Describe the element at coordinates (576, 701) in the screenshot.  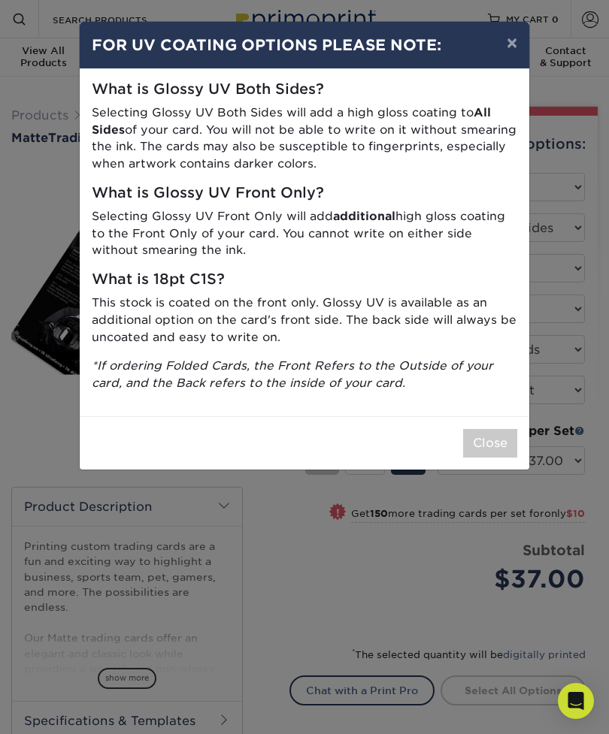
I see `div: Open Intercom Messenger` at that location.